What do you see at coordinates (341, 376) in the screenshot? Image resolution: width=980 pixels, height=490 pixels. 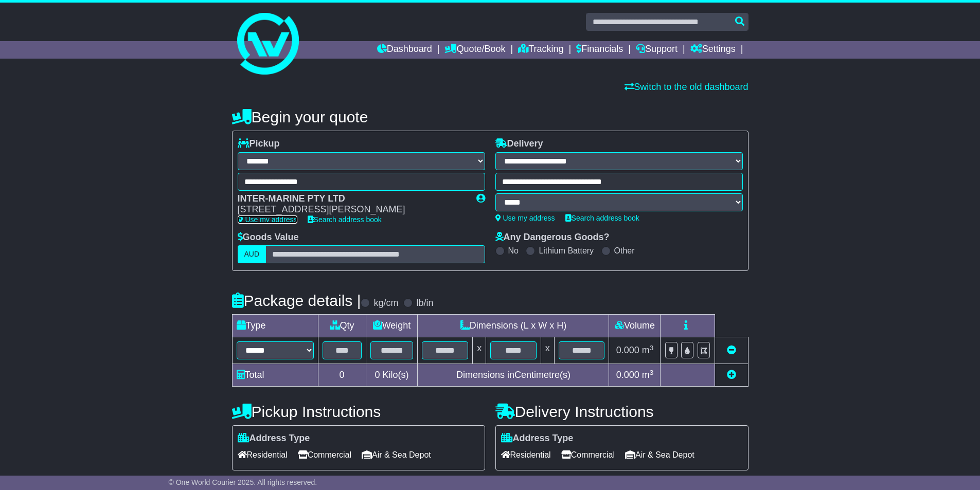 I see `td: 0` at bounding box center [341, 376].